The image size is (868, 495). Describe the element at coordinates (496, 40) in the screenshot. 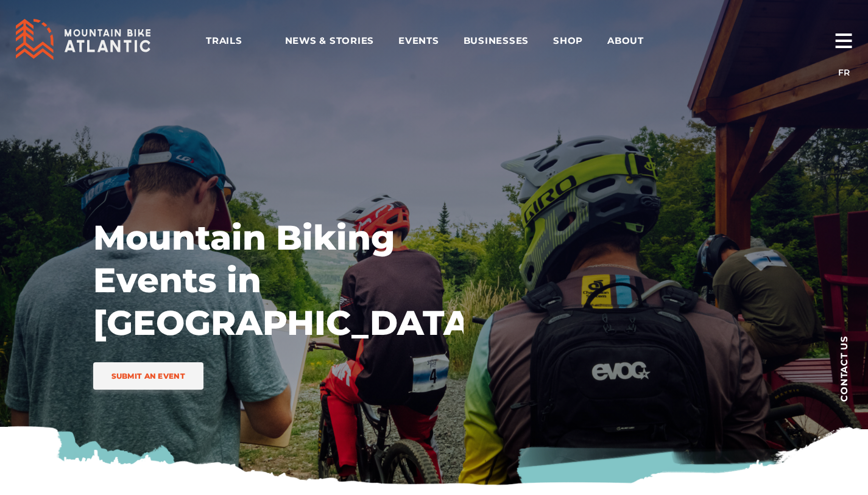

I see `span: Businesses` at that location.